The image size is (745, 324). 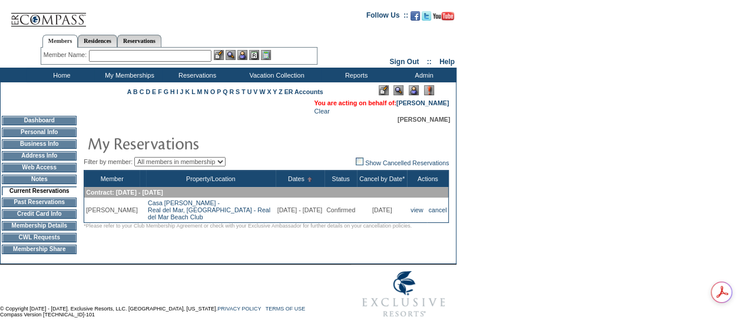 What do you see at coordinates (250, 92) in the screenshot?
I see `a: U` at bounding box center [250, 92].